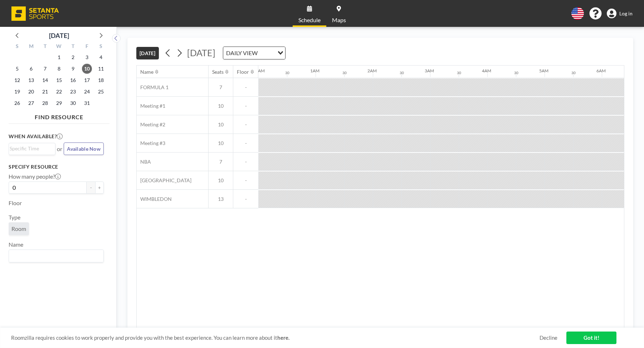 The image size is (644, 348). I want to click on a: Got it!, so click(591, 338).